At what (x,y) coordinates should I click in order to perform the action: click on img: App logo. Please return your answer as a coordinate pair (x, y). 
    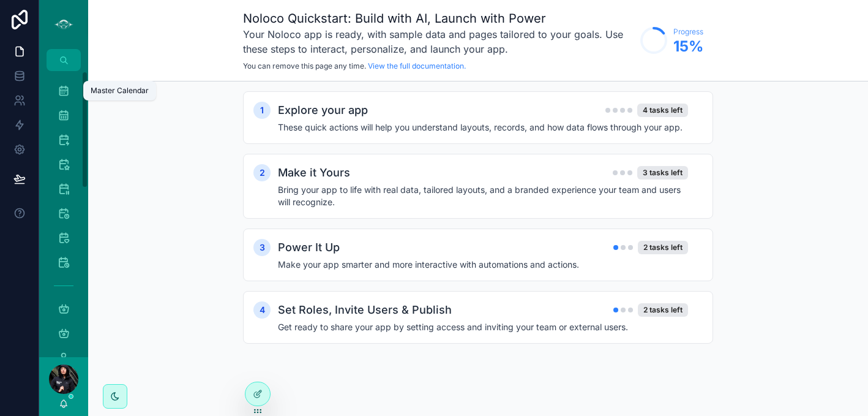
    Looking at the image, I should click on (63, 24).